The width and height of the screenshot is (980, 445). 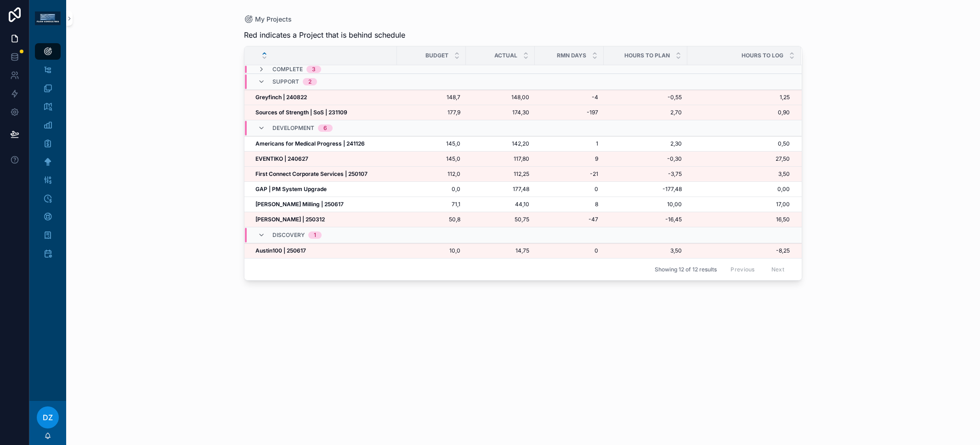 I want to click on span: 112,0, so click(x=432, y=174).